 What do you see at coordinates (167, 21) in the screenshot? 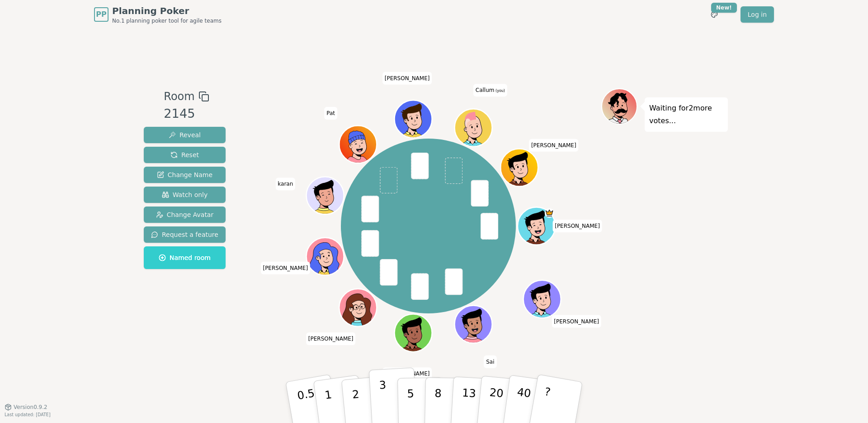
I see `span: No.1 planning poker tool for agile teams` at bounding box center [167, 21].